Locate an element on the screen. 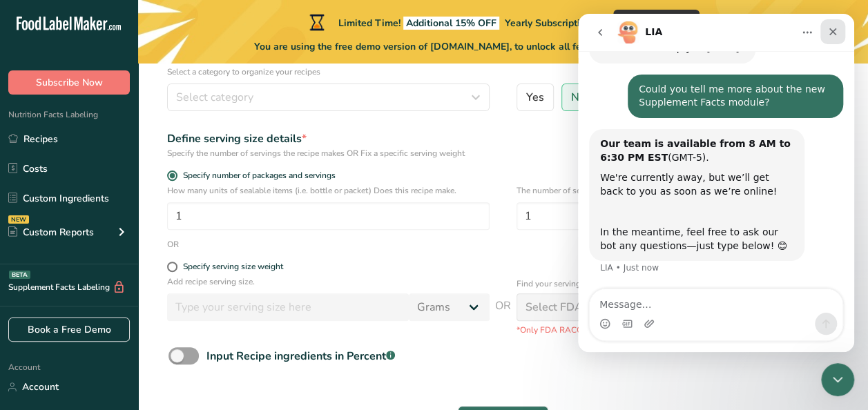  button: Subscribe Now is located at coordinates (69, 82).